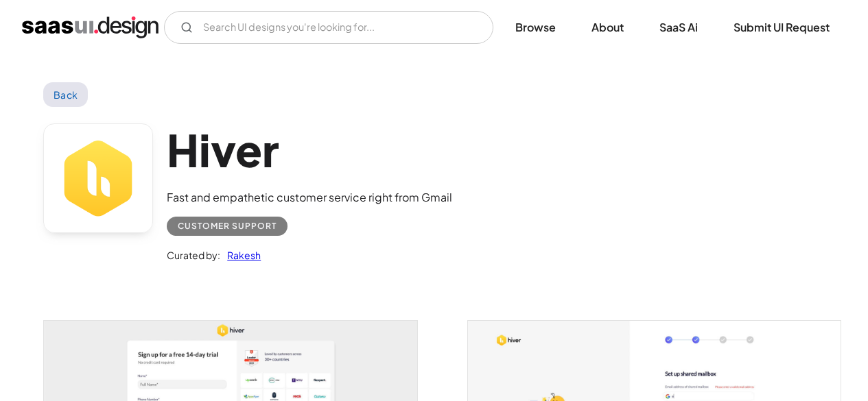 The height and width of the screenshot is (401, 868). I want to click on form: Email Form, so click(329, 27).